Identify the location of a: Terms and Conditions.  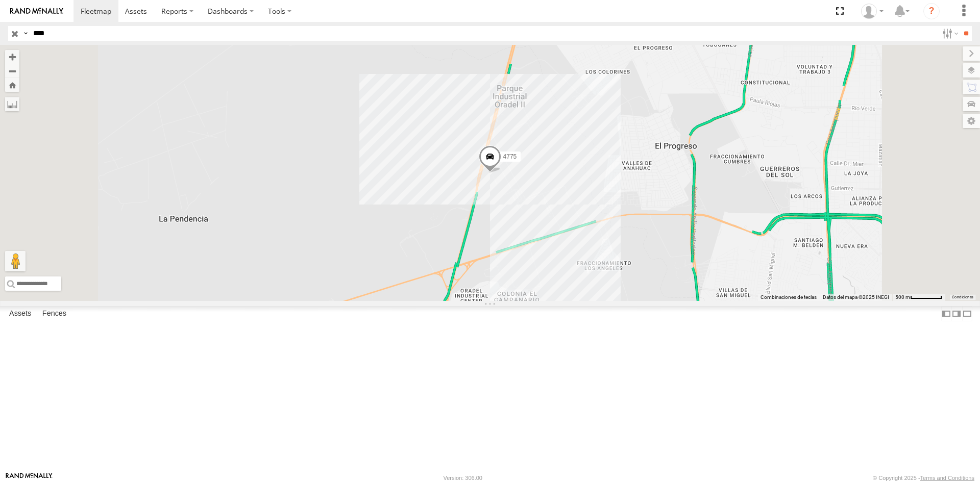
(947, 478).